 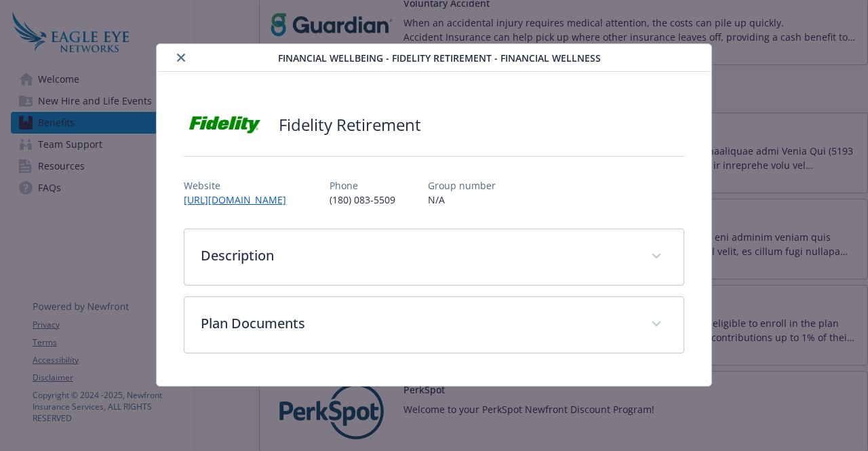 What do you see at coordinates (363, 200) in the screenshot?
I see `p: (180) 083-5509` at bounding box center [363, 200].